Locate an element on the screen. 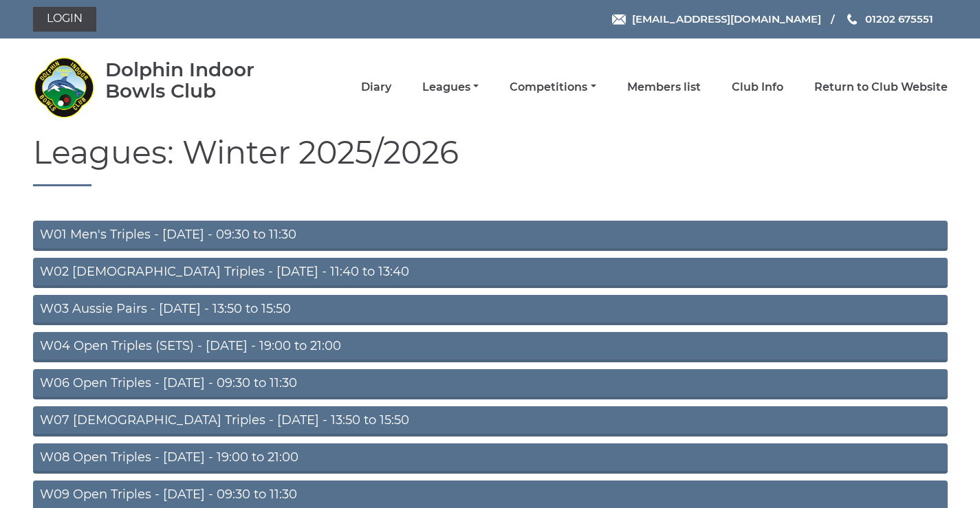 The height and width of the screenshot is (508, 980). a: Competitions is located at coordinates (552, 87).